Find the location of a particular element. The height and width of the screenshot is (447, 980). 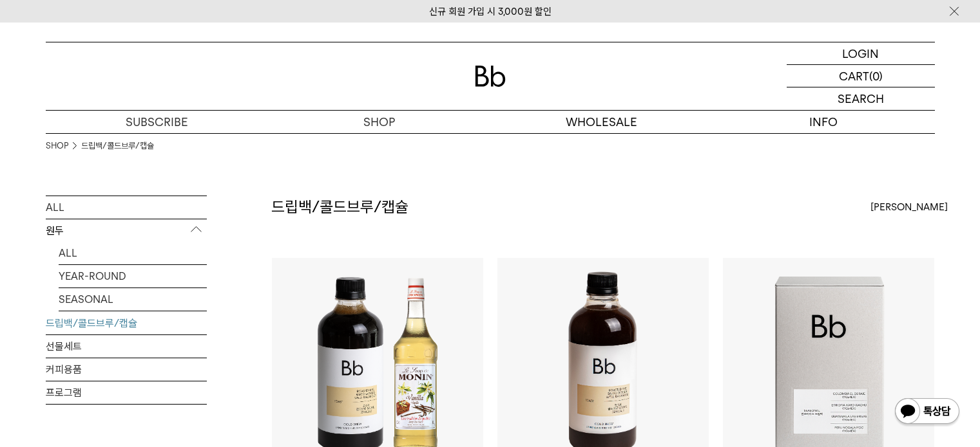

p: SEARCH is located at coordinates (860, 99).